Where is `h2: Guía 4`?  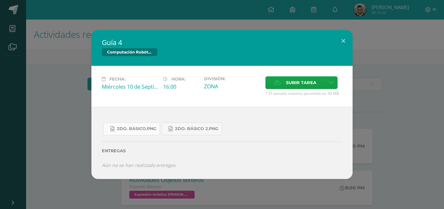
h2: Guía 4 is located at coordinates (222, 42).